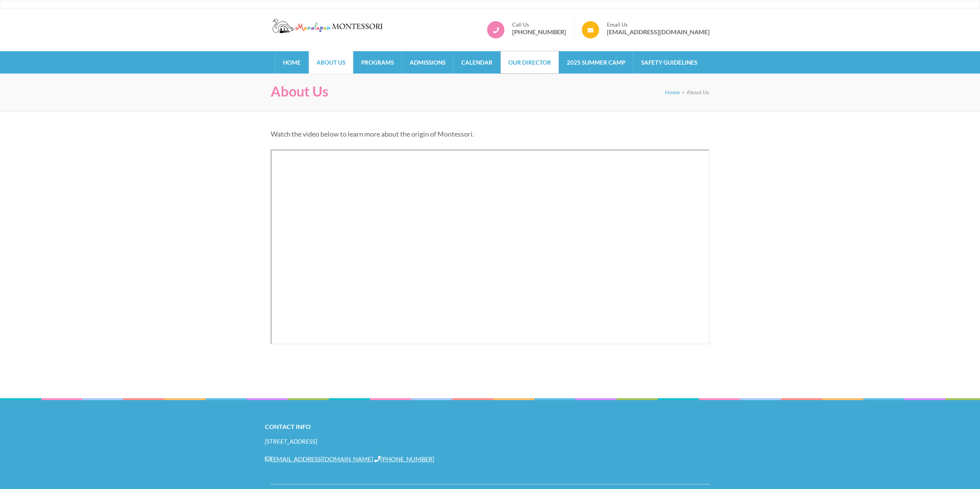  I want to click on a: Programs, so click(377, 62).